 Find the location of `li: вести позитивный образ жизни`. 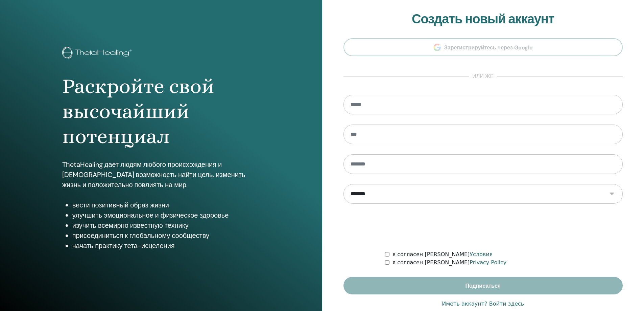

li: вести позитивный образ жизни is located at coordinates (166, 205).